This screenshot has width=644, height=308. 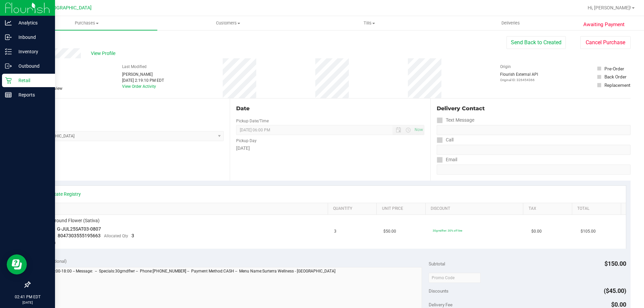 I want to click on p: Outbound, so click(x=32, y=67).